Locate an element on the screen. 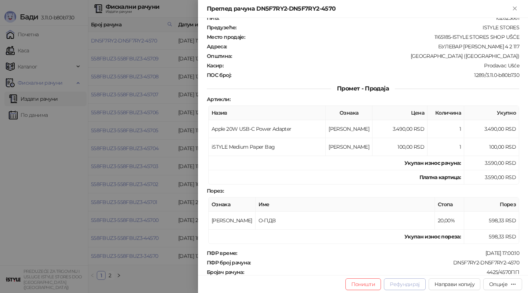 This screenshot has height=293, width=528. div: Prodavac Ušće is located at coordinates (371, 66).